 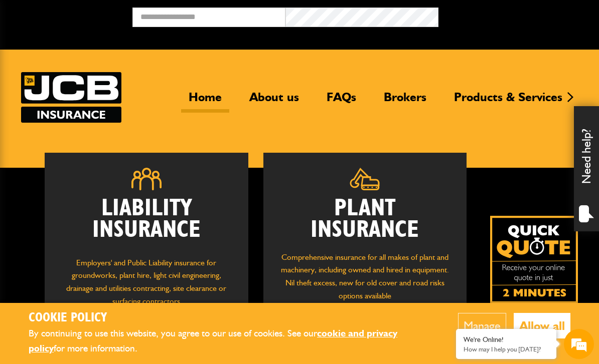 I want to click on button: Allow all, so click(x=542, y=326).